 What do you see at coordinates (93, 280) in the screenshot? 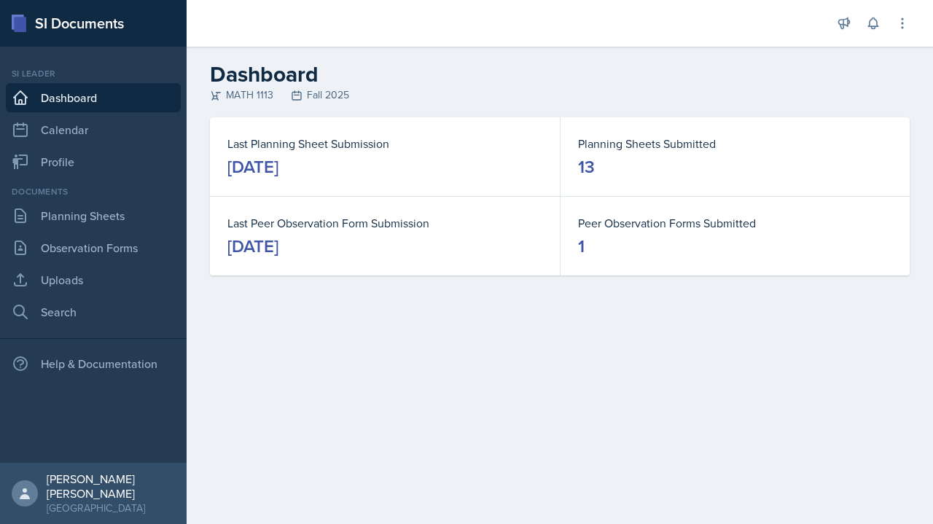
I see `a: Uploads` at bounding box center [93, 280].